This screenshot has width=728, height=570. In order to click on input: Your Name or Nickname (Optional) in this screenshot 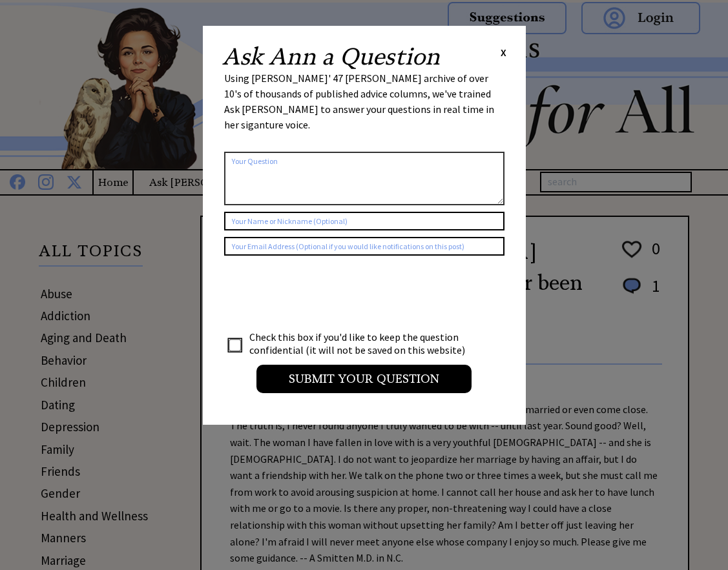, I will do `click(365, 221)`.